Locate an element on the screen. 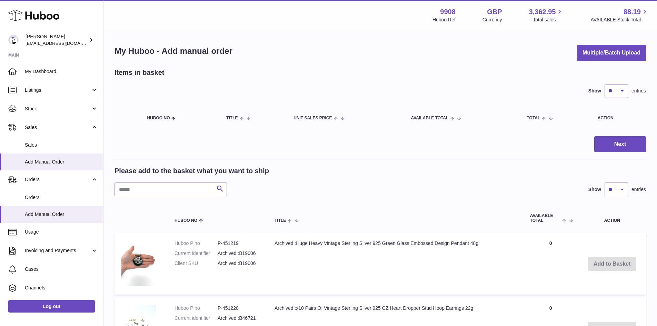  span: Cases is located at coordinates (61, 269).